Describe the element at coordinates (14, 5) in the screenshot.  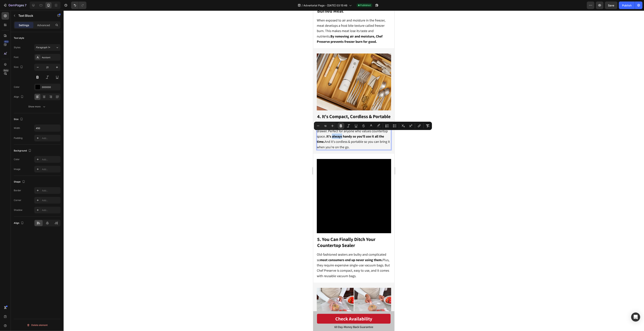
I see `button: 7` at that location.